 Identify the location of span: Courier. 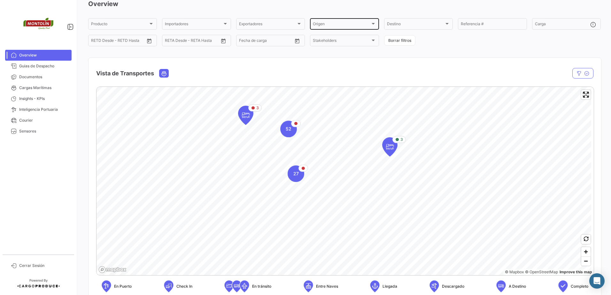
(44, 120).